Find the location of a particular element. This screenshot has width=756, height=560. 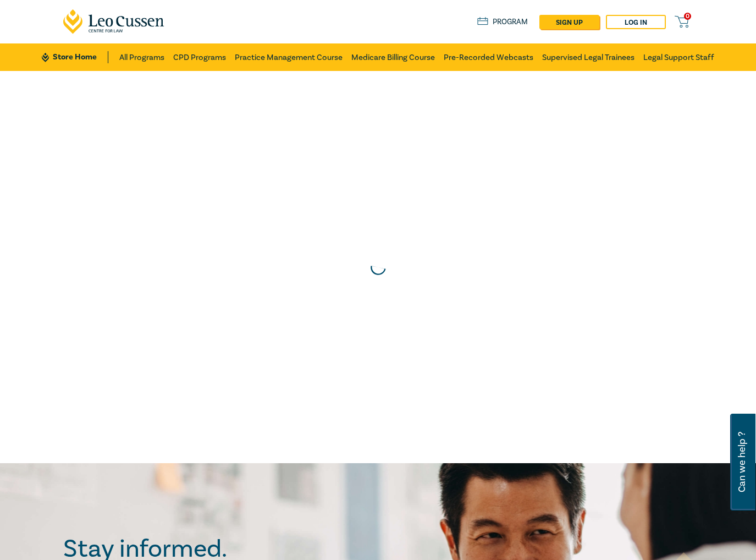

a: Pre-Recorded Webcasts is located at coordinates (489, 57).